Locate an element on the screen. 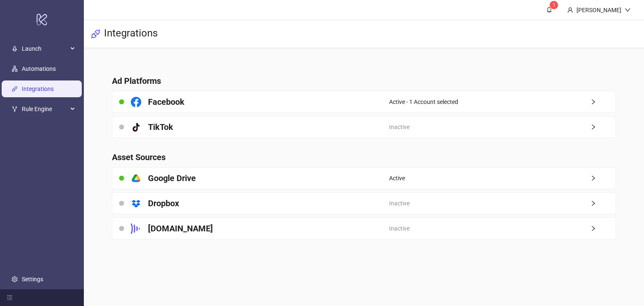 The image size is (644, 306). span: rocket is located at coordinates (15, 48).